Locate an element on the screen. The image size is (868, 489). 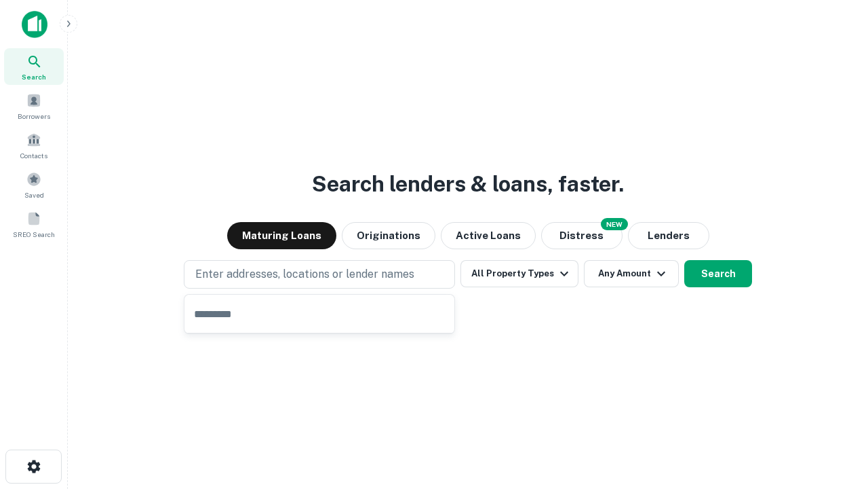
button: Search is located at coordinates (719, 274).